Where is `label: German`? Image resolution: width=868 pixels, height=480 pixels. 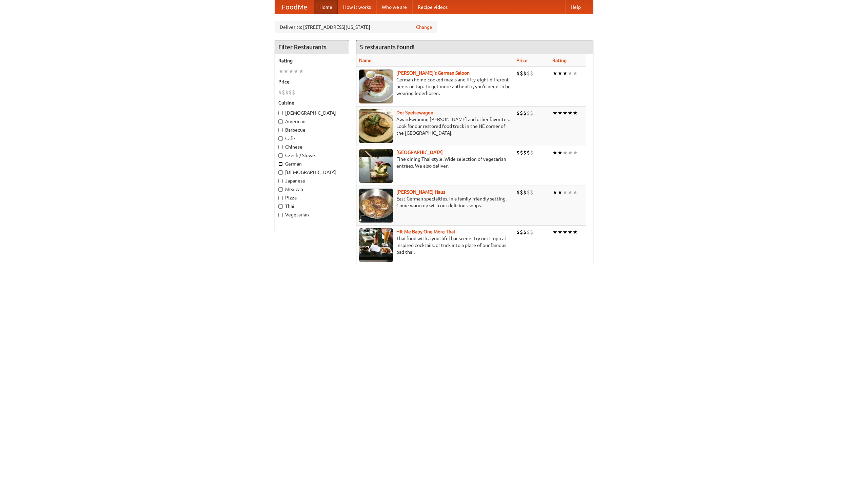
label: German is located at coordinates (312, 164).